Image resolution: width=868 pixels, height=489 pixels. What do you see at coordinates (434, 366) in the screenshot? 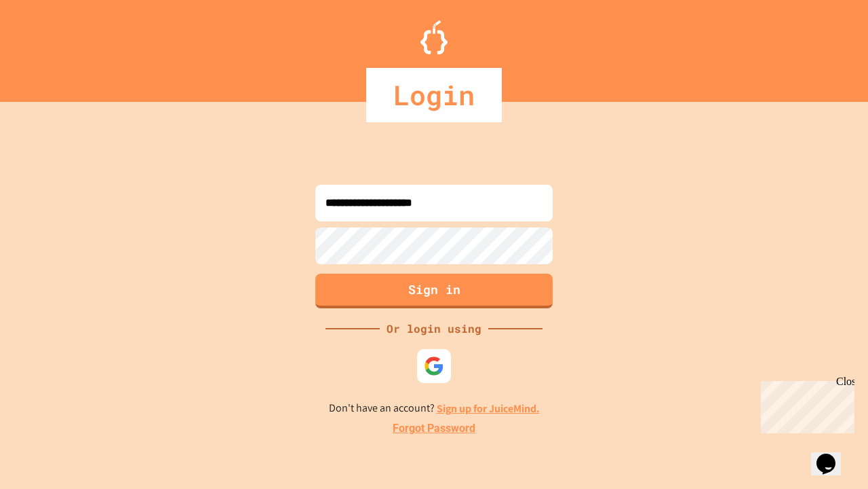
I see `img: google-icon.svg` at bounding box center [434, 366].